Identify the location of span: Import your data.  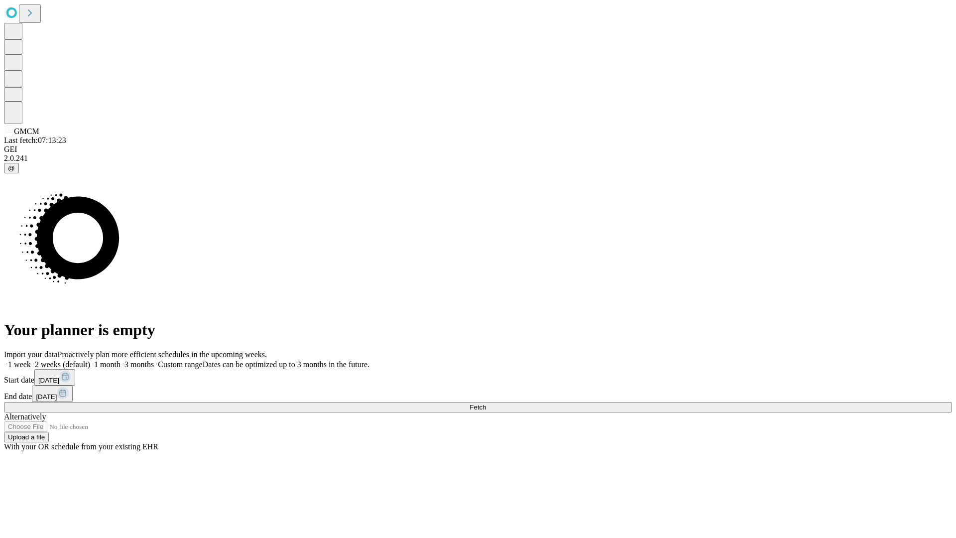
(31, 354).